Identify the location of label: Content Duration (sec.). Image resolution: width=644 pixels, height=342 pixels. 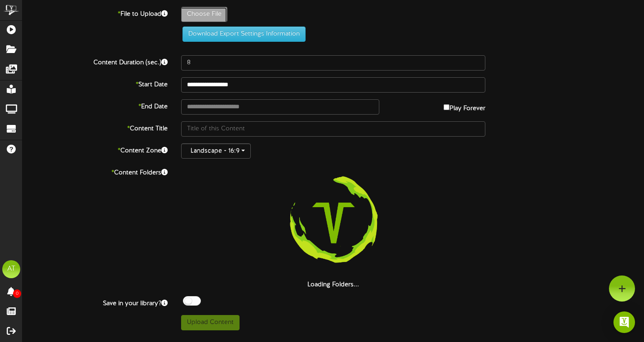
(95, 61).